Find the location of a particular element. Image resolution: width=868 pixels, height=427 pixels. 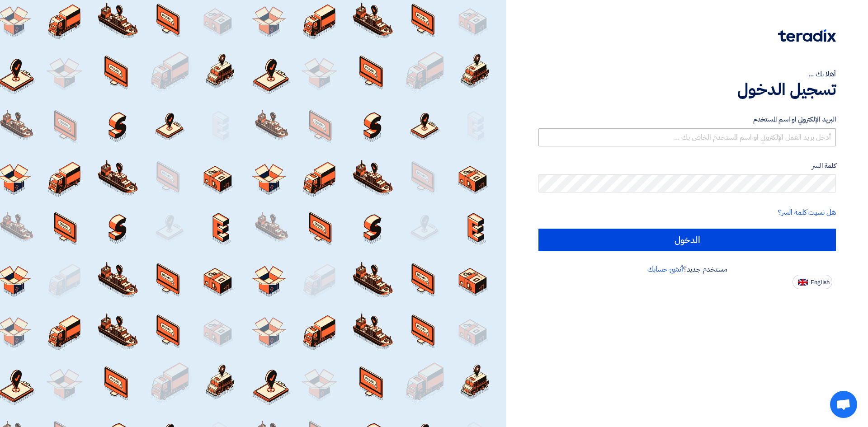

button: English is located at coordinates (812, 282).